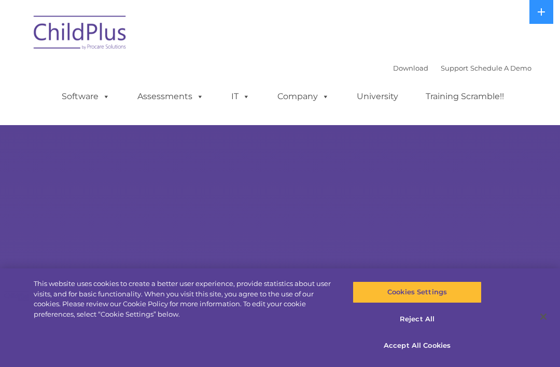 The image size is (560, 367). Describe the element at coordinates (417, 319) in the screenshot. I see `button: Reject All` at that location.